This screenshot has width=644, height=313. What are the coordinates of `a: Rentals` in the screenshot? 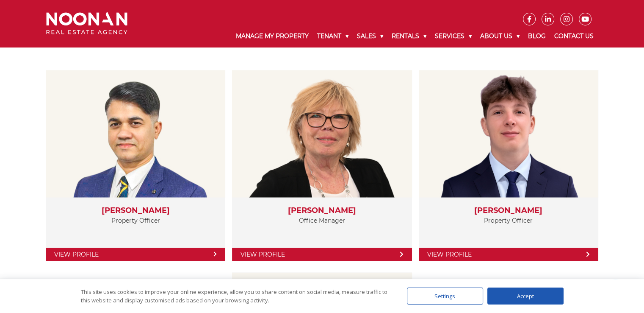 It's located at (409, 36).